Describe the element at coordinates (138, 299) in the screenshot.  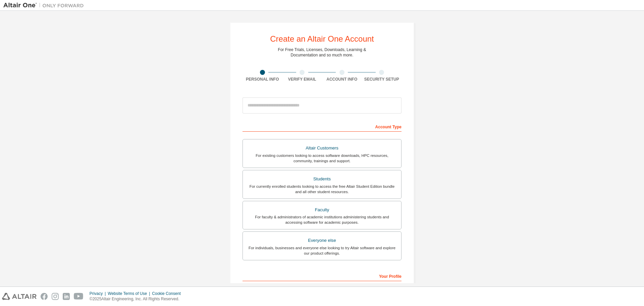
I see `p: © 2025 Altair Engineering, Inc. All Rights Reserved.` at that location.